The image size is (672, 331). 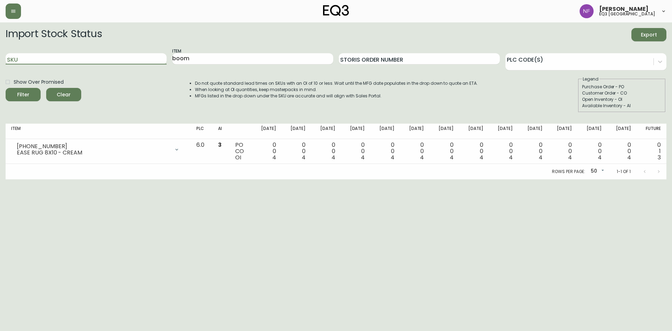 What do you see at coordinates (587, 11) in the screenshot?
I see `img: 2185be282f521b9306f6429905cb08b1` at bounding box center [587, 11].